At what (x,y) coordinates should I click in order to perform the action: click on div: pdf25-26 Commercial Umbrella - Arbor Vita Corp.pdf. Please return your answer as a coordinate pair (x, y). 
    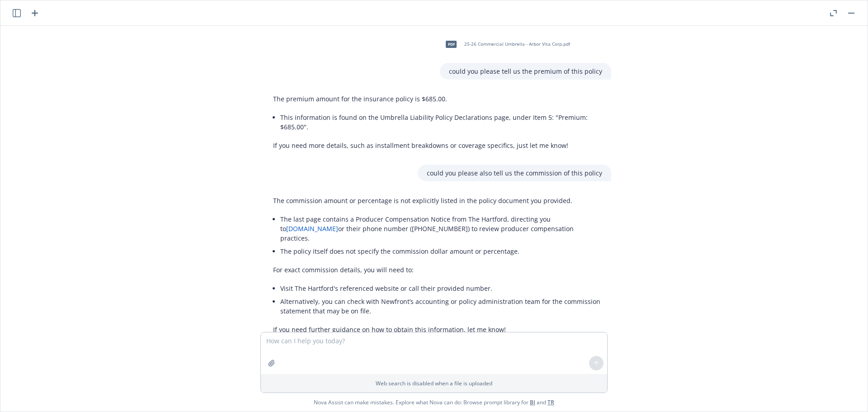
    Looking at the image, I should click on (506, 44).